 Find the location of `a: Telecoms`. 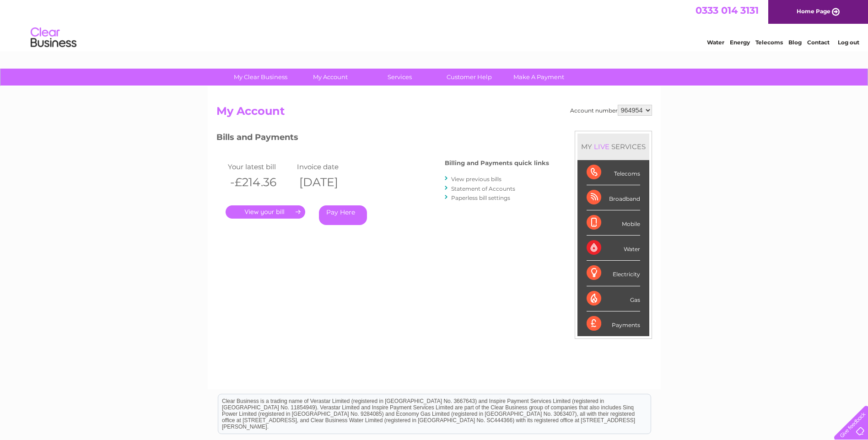

a: Telecoms is located at coordinates (770, 42).